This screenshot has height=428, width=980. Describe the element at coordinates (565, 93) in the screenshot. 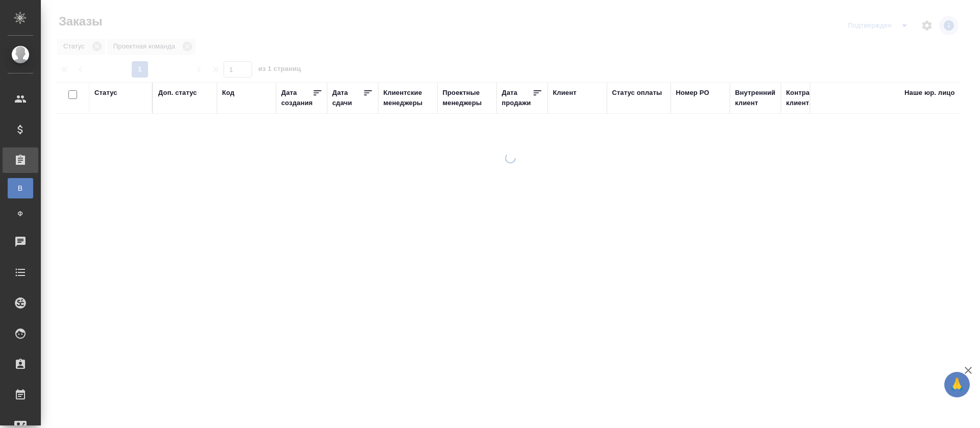

I see `div: Клиент` at that location.